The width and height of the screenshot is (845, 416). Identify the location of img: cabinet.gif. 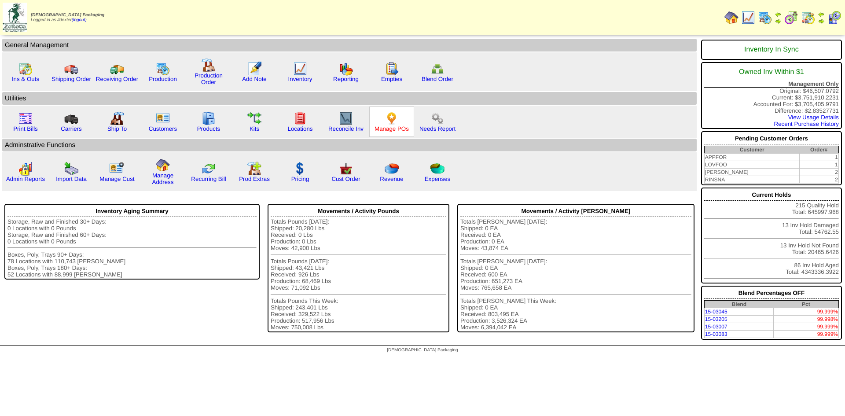
(209, 118).